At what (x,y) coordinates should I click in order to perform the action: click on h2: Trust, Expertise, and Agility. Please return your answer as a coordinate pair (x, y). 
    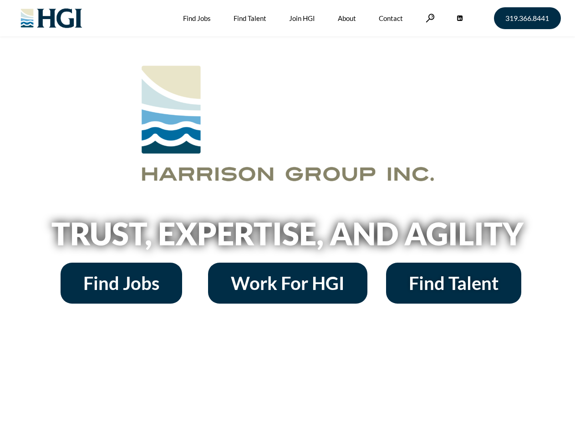
    Looking at the image, I should click on (288, 234).